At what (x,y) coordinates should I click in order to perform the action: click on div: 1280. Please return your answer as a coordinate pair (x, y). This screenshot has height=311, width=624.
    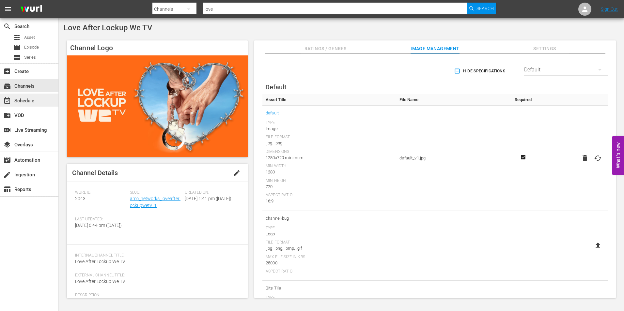
    Looking at the image, I should click on (329, 172).